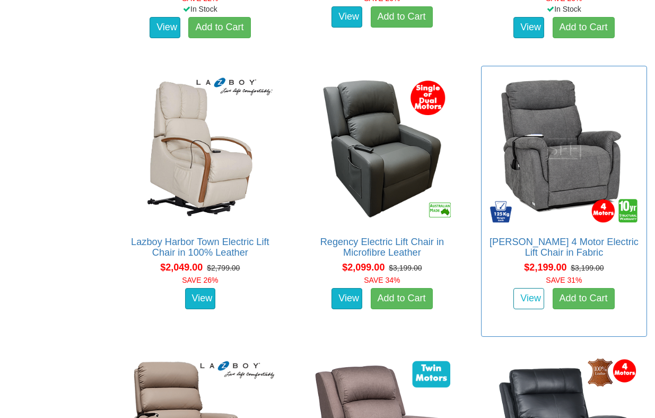  What do you see at coordinates (223, 268) in the screenshot?
I see `del: $2,799.00` at bounding box center [223, 268].